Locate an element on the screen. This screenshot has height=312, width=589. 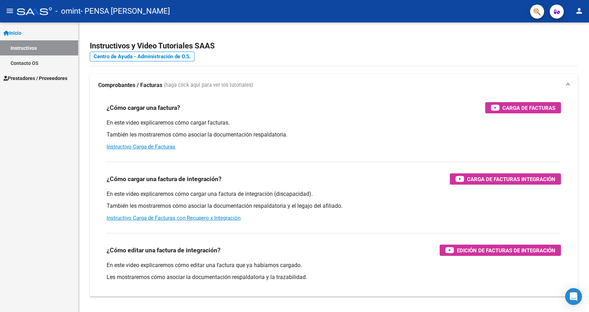
h3: ¿Cómo cargar una factura de integración? is located at coordinates (164, 179).